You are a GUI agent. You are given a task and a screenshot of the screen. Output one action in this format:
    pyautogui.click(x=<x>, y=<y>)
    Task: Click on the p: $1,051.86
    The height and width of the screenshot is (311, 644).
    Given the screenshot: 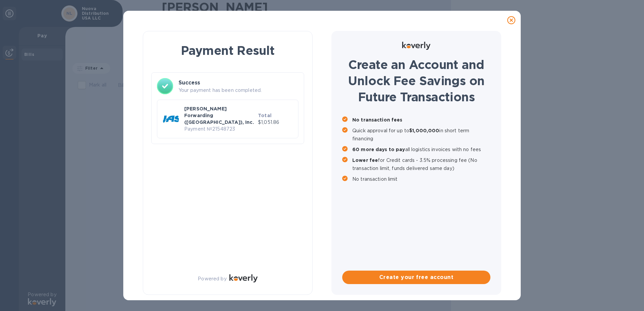 What is the action you would take?
    pyautogui.click(x=275, y=122)
    